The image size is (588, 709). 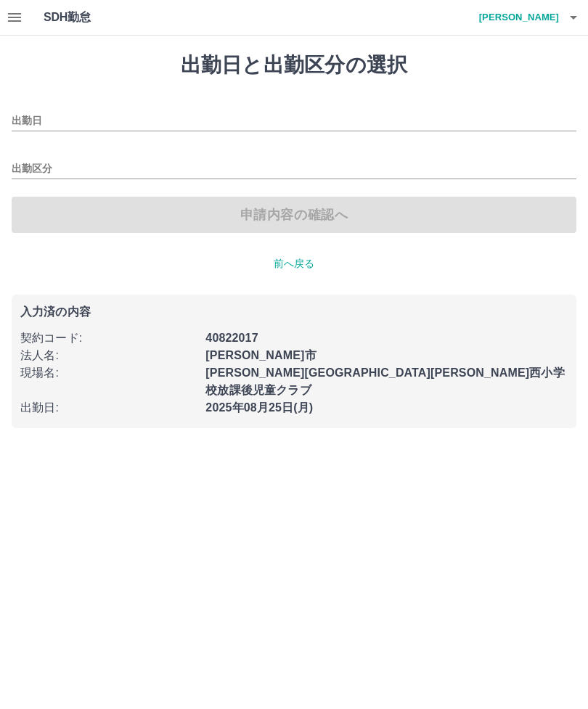 I want to click on p: 出勤日 :, so click(x=108, y=408).